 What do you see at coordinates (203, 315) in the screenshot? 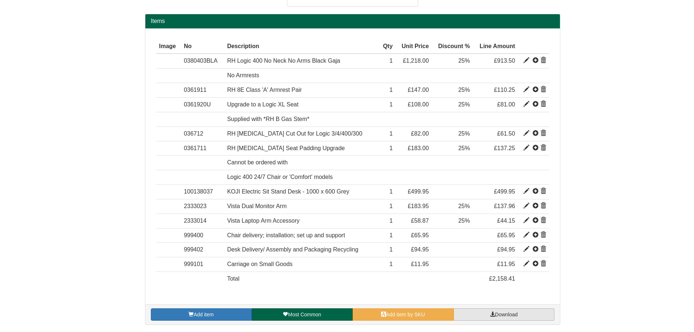
I see `span: Add item` at bounding box center [203, 315].